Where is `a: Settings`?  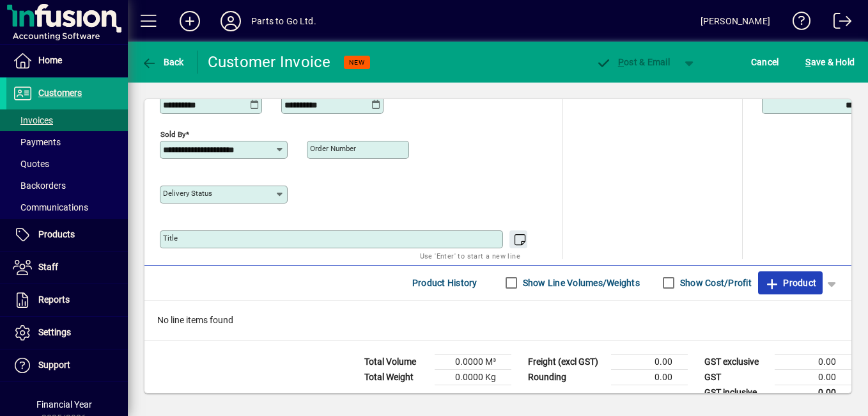
a: Settings is located at coordinates (67, 333).